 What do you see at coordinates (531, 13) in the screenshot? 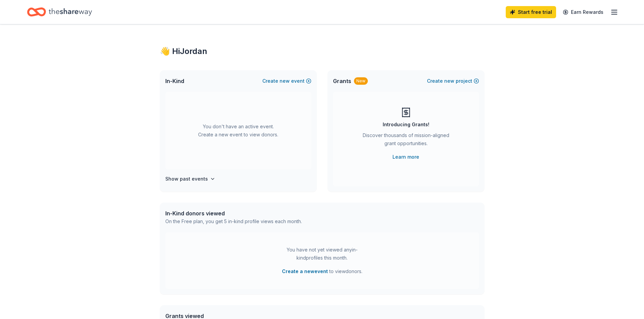
I see `a: Start free trial` at bounding box center [531, 13].